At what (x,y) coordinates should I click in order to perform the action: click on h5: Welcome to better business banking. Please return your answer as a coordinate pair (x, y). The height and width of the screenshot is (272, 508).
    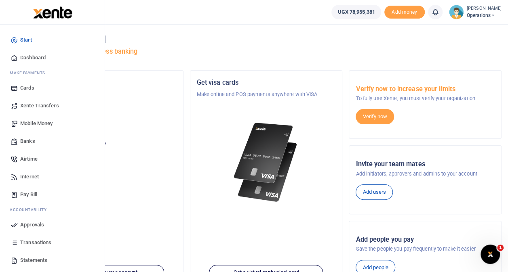
    Looking at the image, I should click on (266, 52).